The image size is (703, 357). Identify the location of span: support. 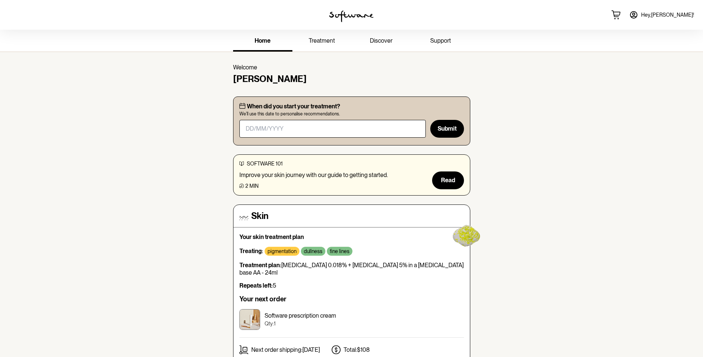
(441, 40).